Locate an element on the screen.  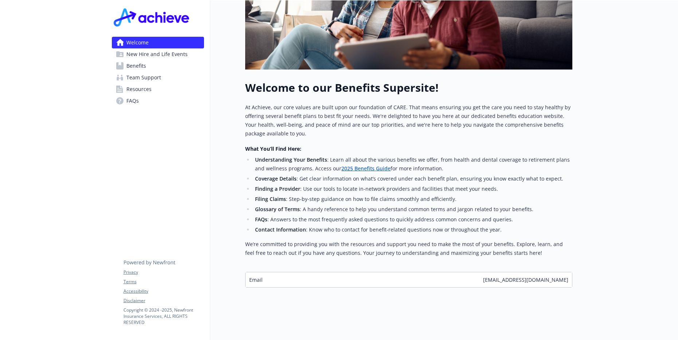
strong: Finding a Provider is located at coordinates (278, 189).